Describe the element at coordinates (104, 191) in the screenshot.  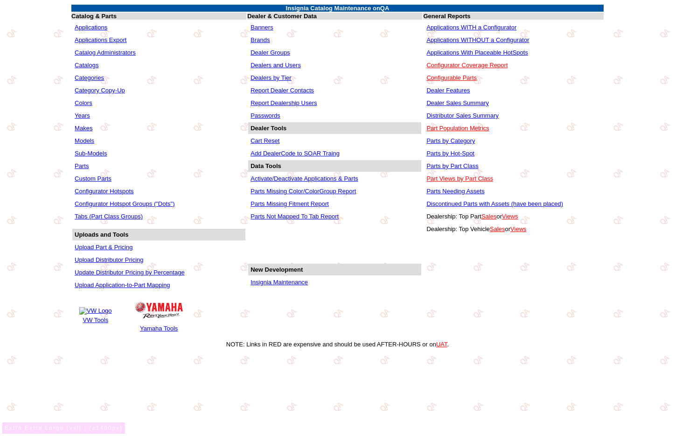
I see `a: Configurator Hotspots` at that location.